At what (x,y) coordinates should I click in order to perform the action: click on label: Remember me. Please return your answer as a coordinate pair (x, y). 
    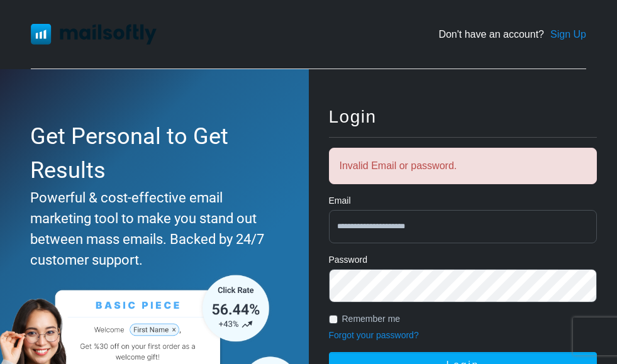
    Looking at the image, I should click on (371, 318).